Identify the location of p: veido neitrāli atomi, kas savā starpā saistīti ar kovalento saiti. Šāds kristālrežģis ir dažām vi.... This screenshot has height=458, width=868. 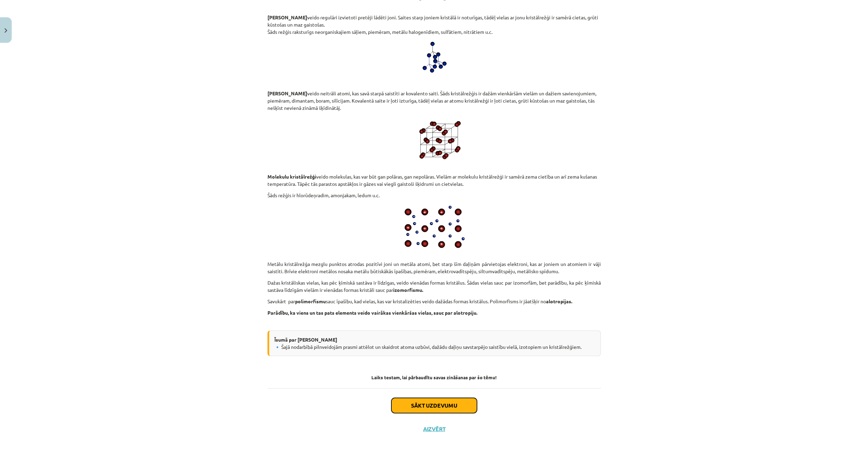
(434, 101).